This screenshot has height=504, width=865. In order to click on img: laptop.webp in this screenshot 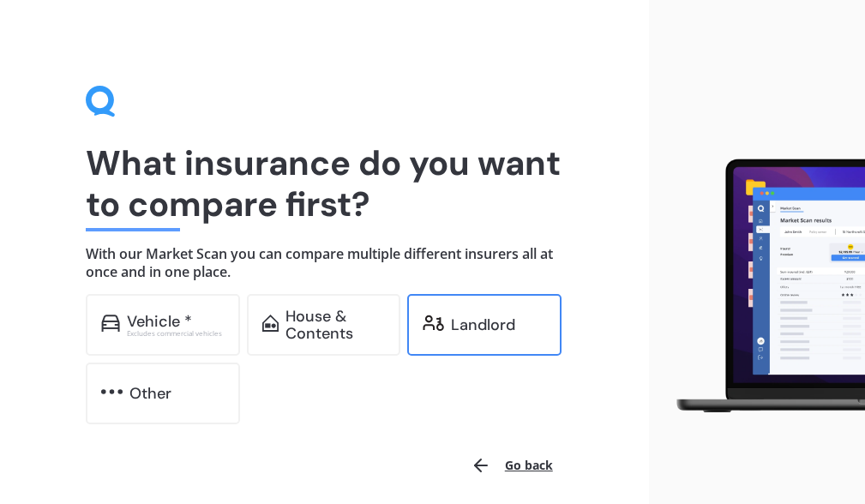, I will do `click(764, 286)`.